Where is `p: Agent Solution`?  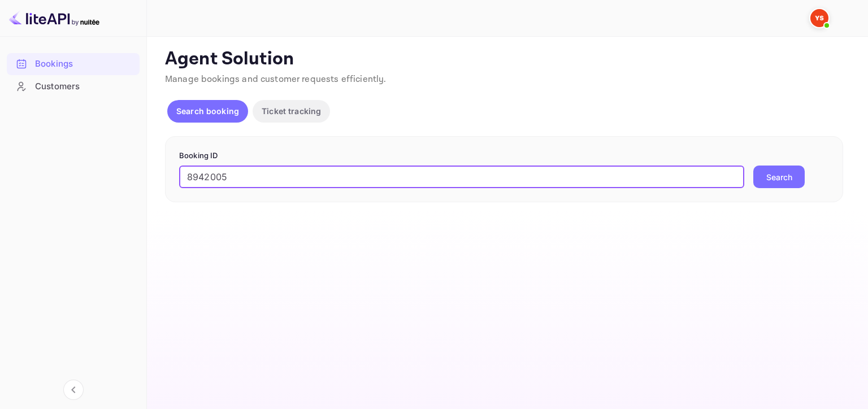 p: Agent Solution is located at coordinates (507, 59).